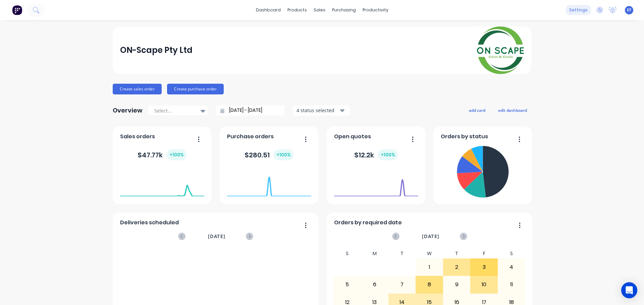  I want to click on button: 4 status selected, so click(321, 110).